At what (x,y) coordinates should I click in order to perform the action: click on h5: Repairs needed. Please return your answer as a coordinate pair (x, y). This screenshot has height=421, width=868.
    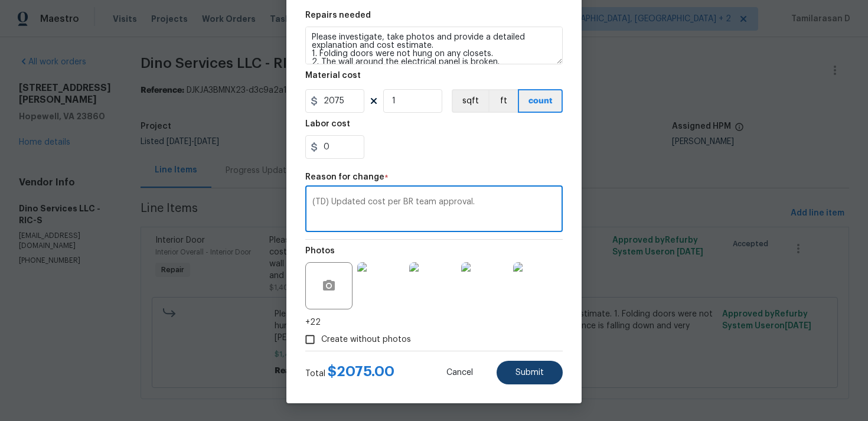
    Looking at the image, I should click on (337, 16).